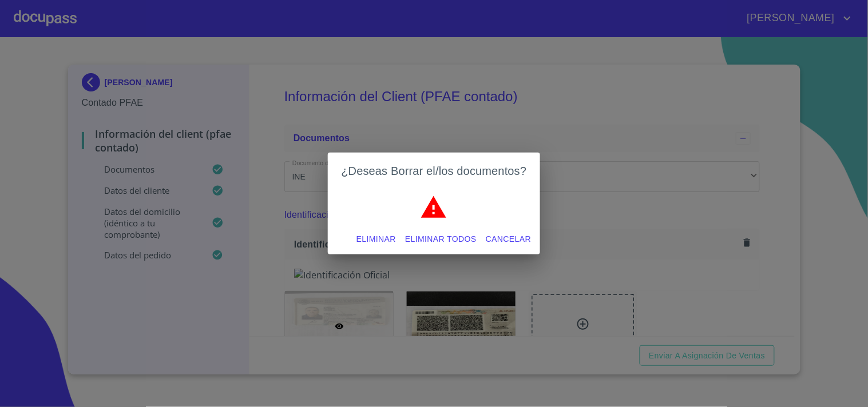  I want to click on button: Cancelar, so click(508, 239).